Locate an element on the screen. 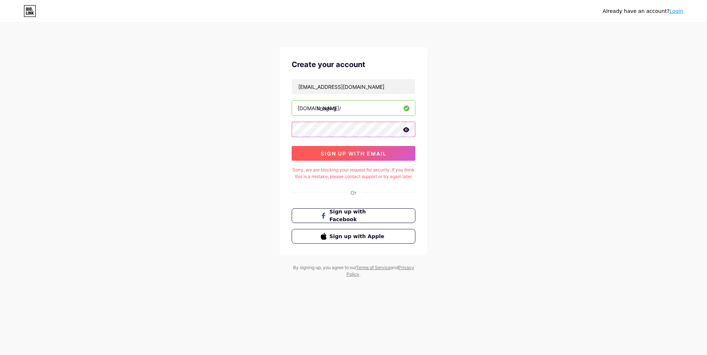 The image size is (707, 355). input: Email is located at coordinates (354, 87).